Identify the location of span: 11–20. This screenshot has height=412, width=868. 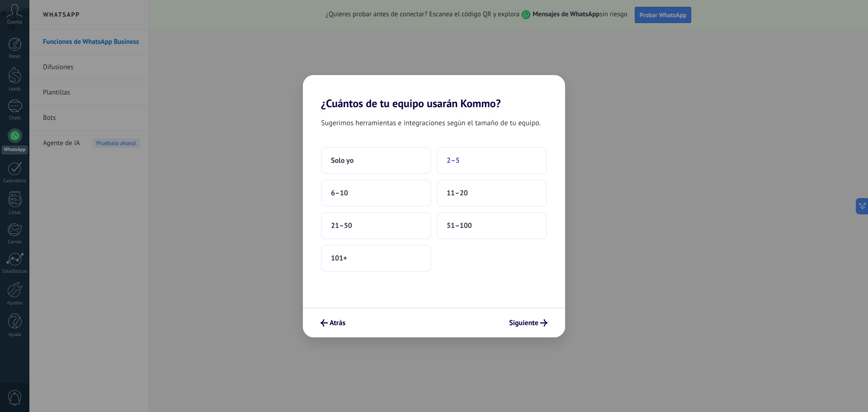
(457, 193).